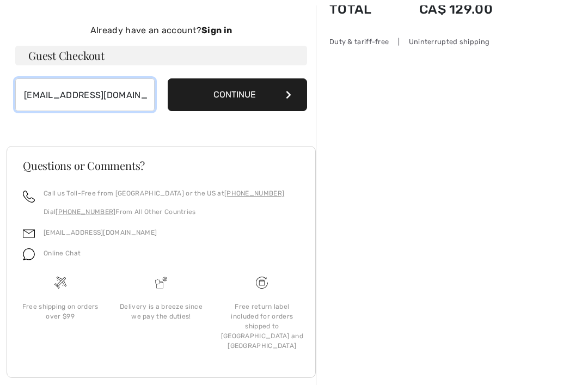 This screenshot has height=385, width=588. I want to click on h3: Questions or Comments?, so click(161, 165).